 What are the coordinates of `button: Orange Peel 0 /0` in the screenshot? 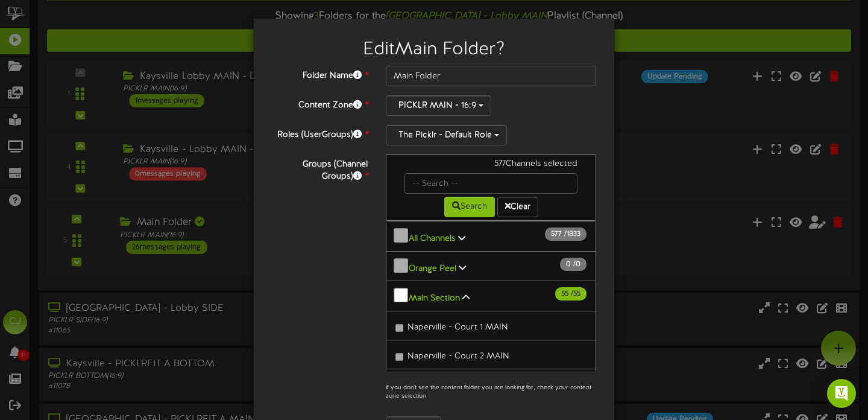 It's located at (490, 266).